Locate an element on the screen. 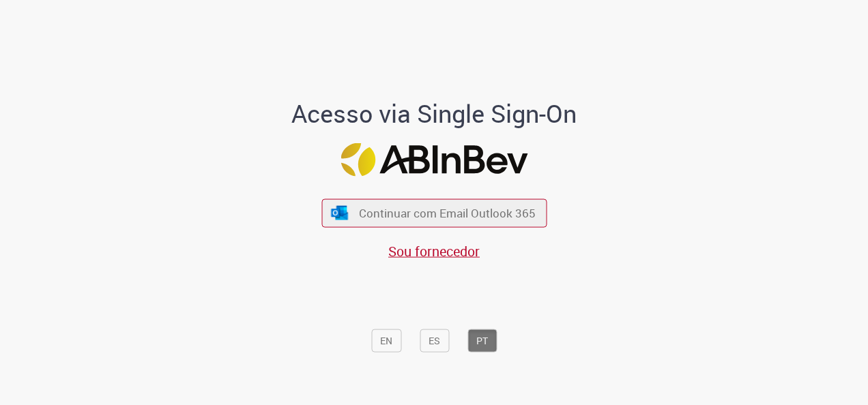 This screenshot has height=405, width=868. h1: Acesso via Single Sign-On is located at coordinates (434, 113).